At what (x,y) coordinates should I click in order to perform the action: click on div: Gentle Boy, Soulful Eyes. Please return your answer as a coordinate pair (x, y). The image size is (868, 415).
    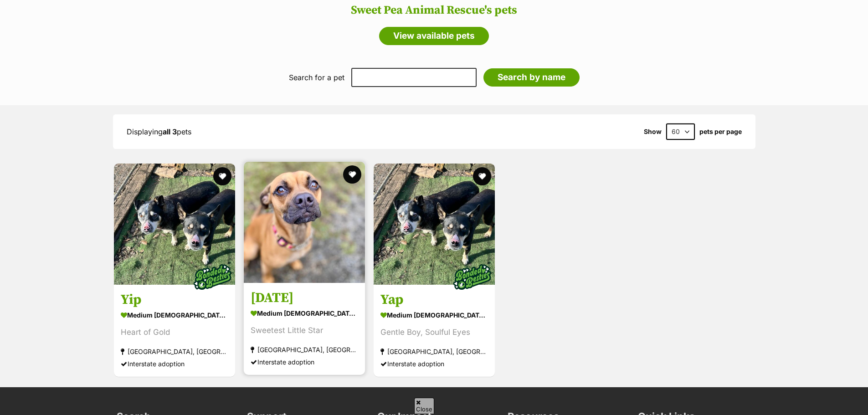
    Looking at the image, I should click on (434, 333).